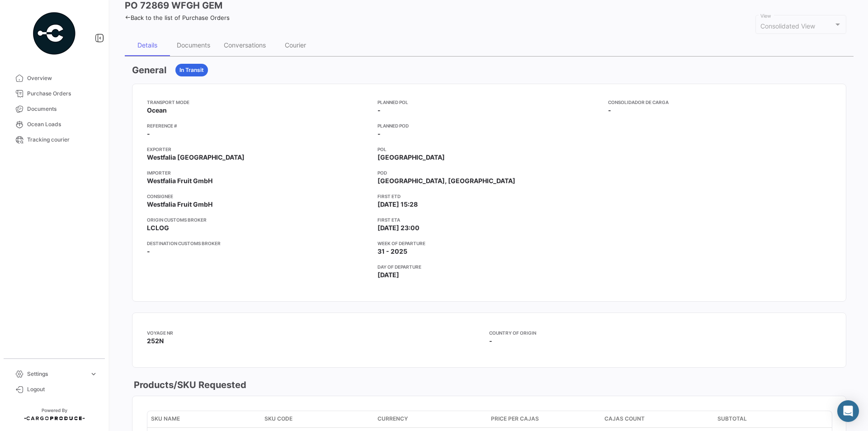  I want to click on a: Overview, so click(54, 78).